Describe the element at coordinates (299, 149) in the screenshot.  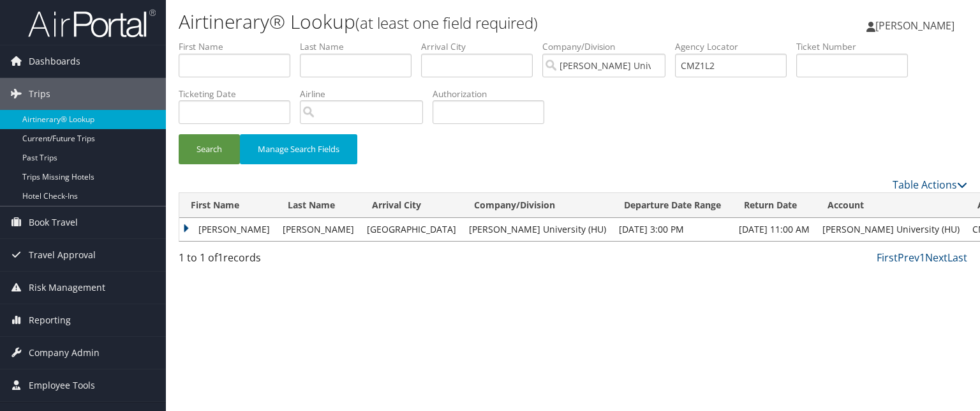
I see `button: Manage Search Fields` at that location.